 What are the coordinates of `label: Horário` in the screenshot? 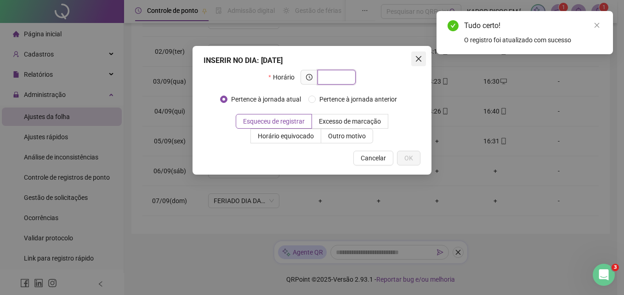 It's located at (284, 77).